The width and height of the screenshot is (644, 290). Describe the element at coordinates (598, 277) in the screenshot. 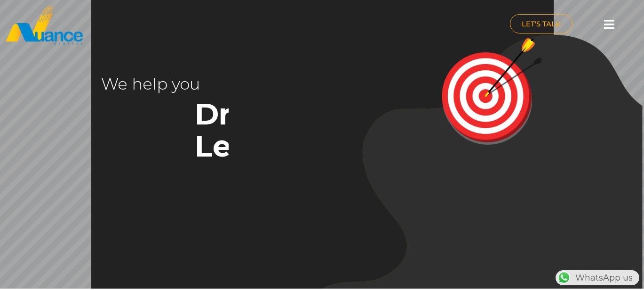

I see `div: WhatsApp us` at that location.